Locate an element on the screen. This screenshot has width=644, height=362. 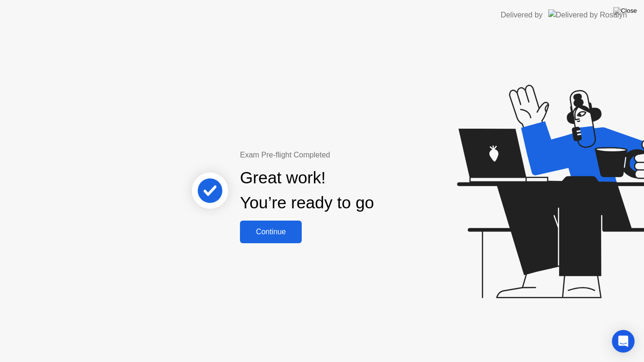
button: Continue is located at coordinates (270, 232).